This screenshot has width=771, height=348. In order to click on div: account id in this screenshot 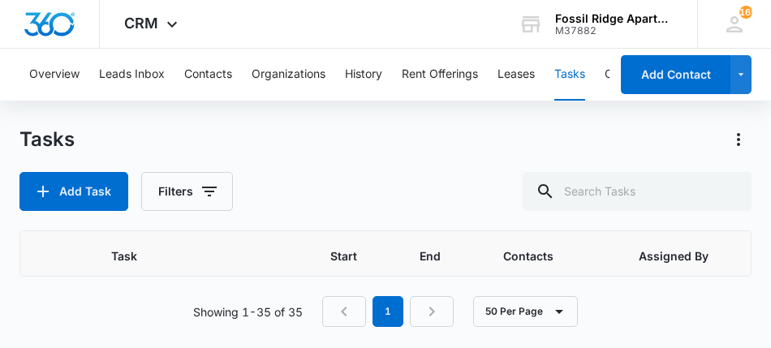, I will do `click(615, 31)`.